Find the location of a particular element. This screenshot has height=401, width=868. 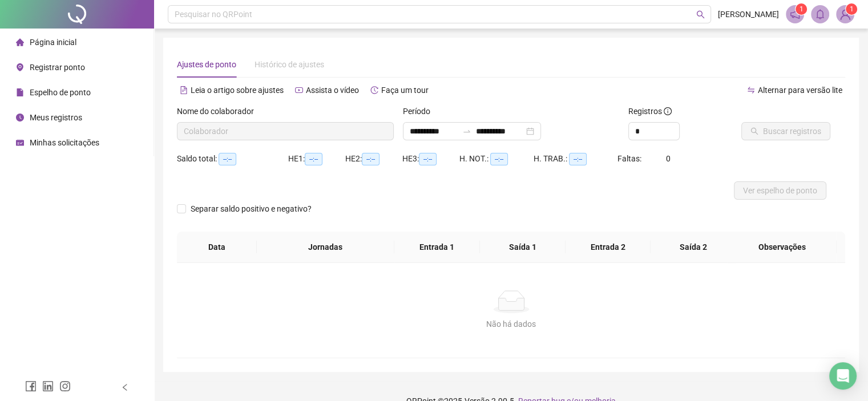

div: HE 1: is located at coordinates (316, 158).